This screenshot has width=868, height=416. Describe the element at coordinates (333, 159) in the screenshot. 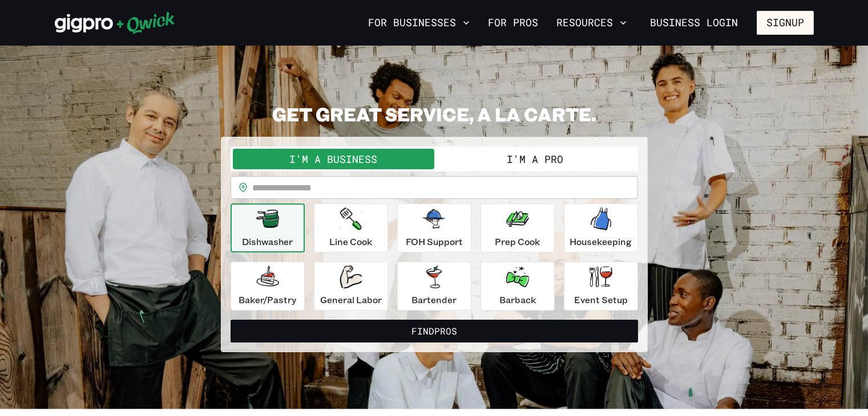

I see `button: I'm a Business` at that location.